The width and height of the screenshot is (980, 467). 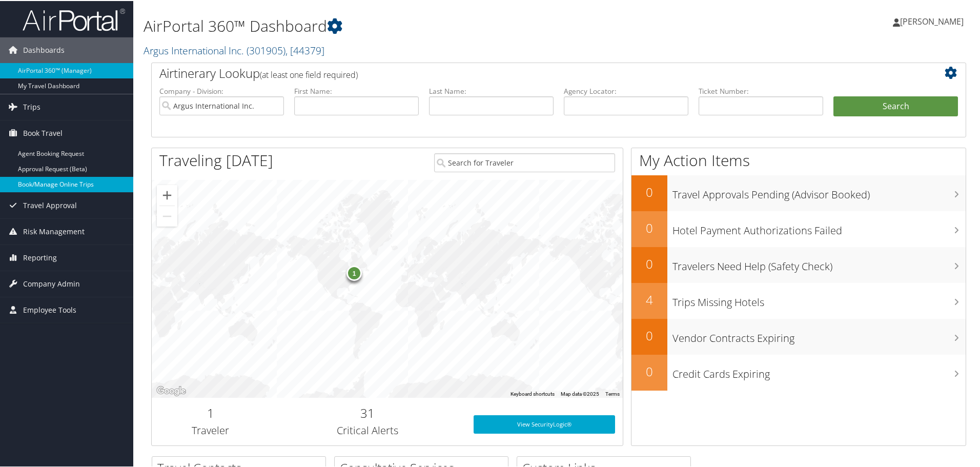 I want to click on h2: 1, so click(x=211, y=411).